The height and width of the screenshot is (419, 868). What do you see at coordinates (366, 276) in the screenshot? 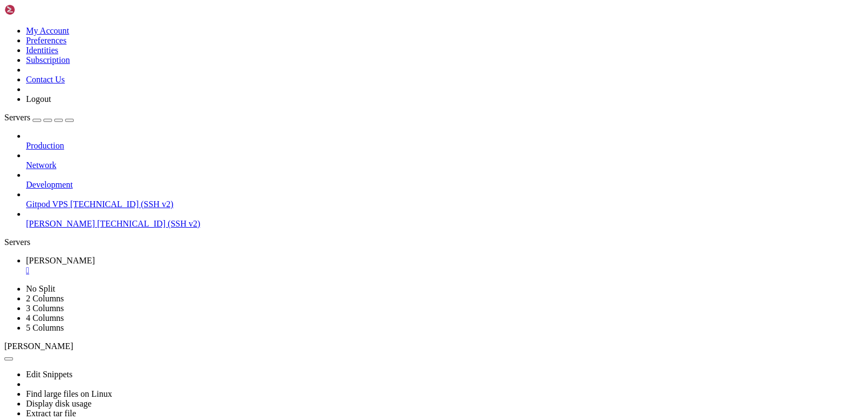
I see `x-row: The programs included with the Ubuntu system are free software;` at bounding box center [366, 276].